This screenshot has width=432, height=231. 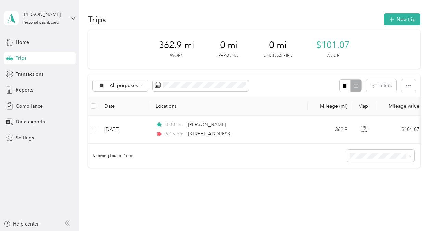 What do you see at coordinates (175, 125) in the screenshot?
I see `span: 8:00 am` at bounding box center [175, 125].